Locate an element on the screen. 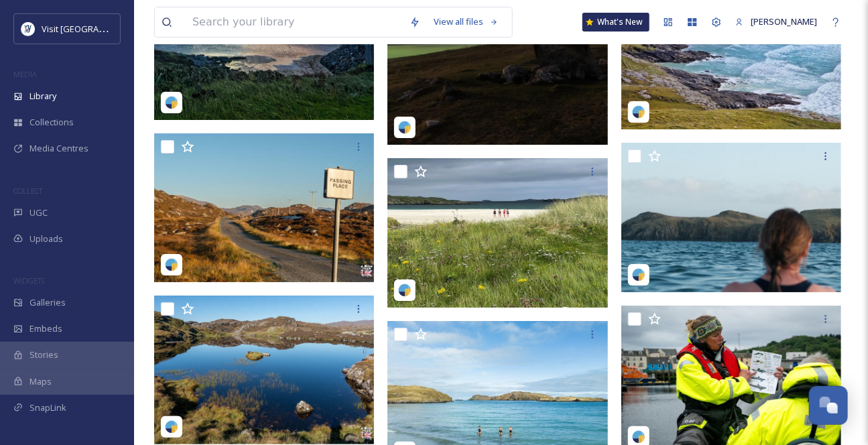 This screenshot has width=868, height=445. span: Library is located at coordinates (43, 96).